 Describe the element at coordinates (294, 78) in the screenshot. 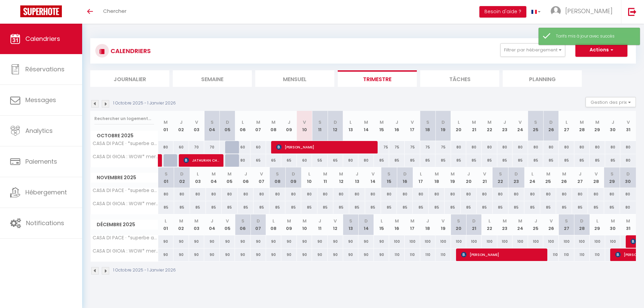

I see `li: Mensuel` at that location.